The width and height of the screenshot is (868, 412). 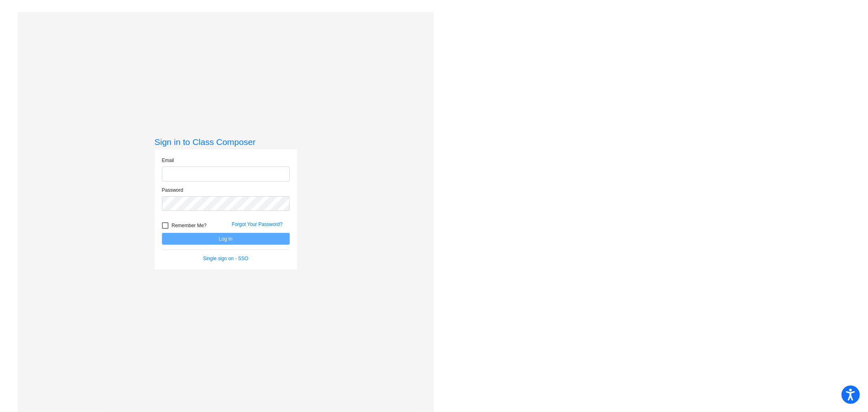 What do you see at coordinates (226, 239) in the screenshot?
I see `button: Log In` at bounding box center [226, 239].